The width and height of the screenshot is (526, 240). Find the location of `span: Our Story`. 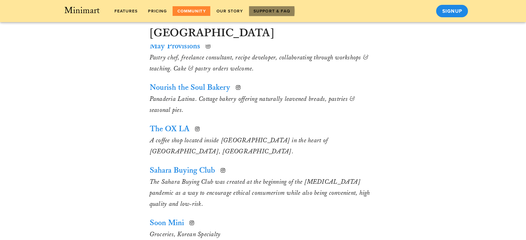

span: Our Story is located at coordinates (229, 11).